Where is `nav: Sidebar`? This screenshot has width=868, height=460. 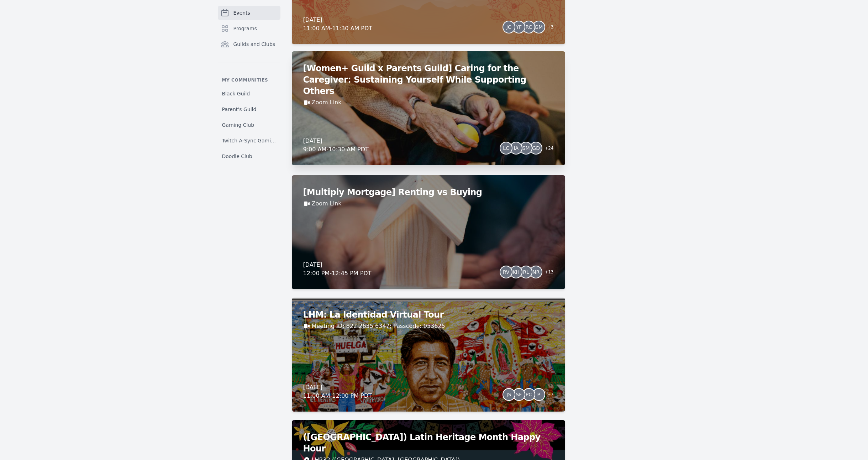
nav: Sidebar is located at coordinates (249, 84).